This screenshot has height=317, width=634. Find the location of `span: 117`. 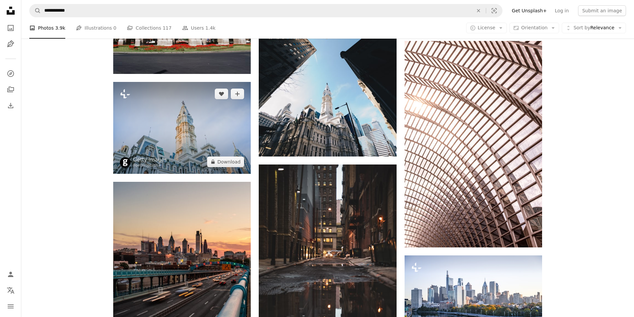

span: 117 is located at coordinates (167, 28).